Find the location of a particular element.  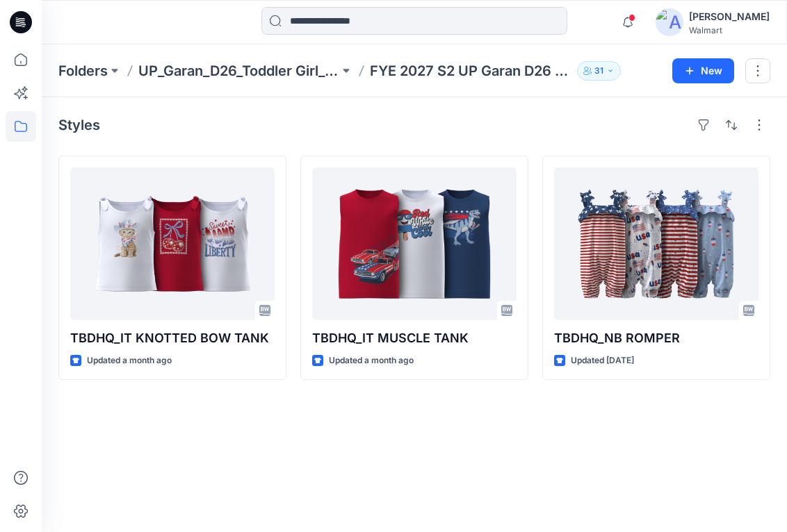

img: avatar is located at coordinates (669, 22).